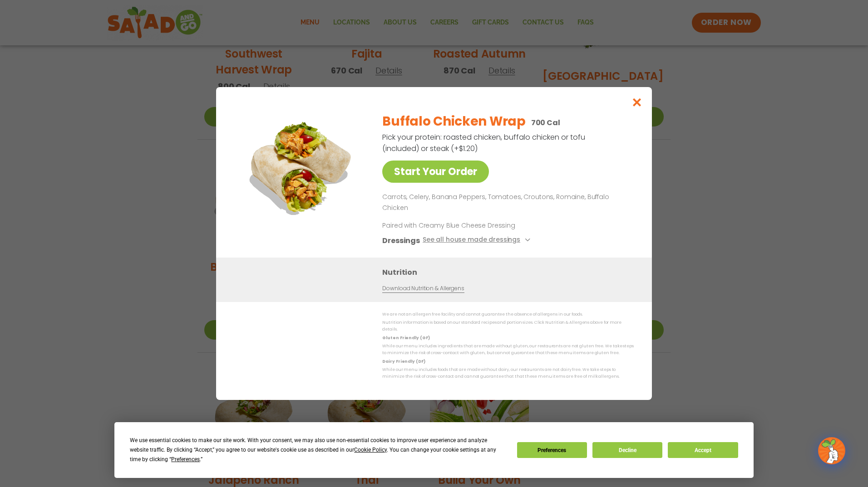 This screenshot has width=868, height=487. Describe the element at coordinates (477, 240) in the screenshot. I see `button: See all house made dressings` at that location.